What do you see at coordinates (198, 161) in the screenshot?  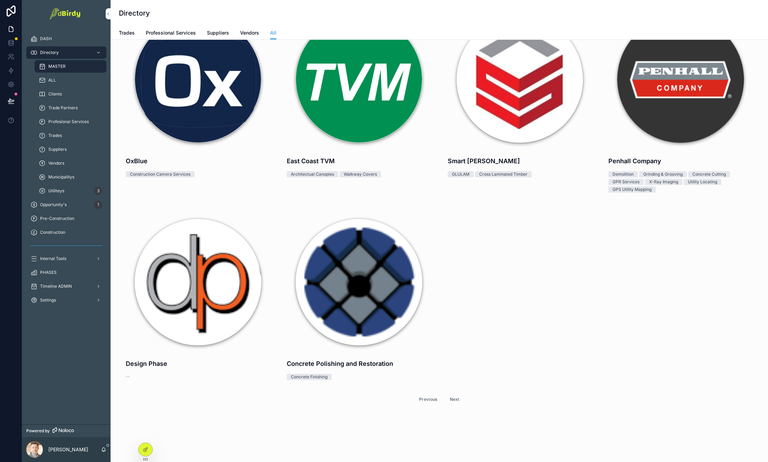 I see `h4: OxBlue` at bounding box center [198, 161].